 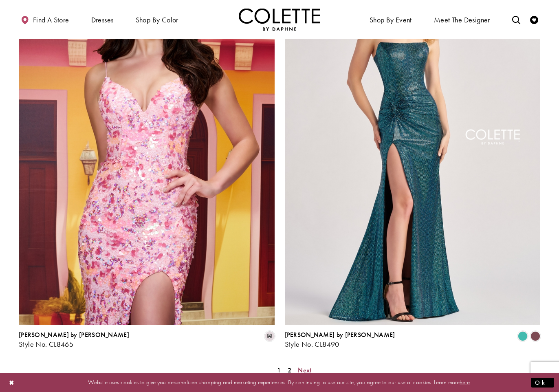 What do you see at coordinates (340, 340) in the screenshot?
I see `div: Colette by Daphne Style No. CL8490` at bounding box center [340, 340].